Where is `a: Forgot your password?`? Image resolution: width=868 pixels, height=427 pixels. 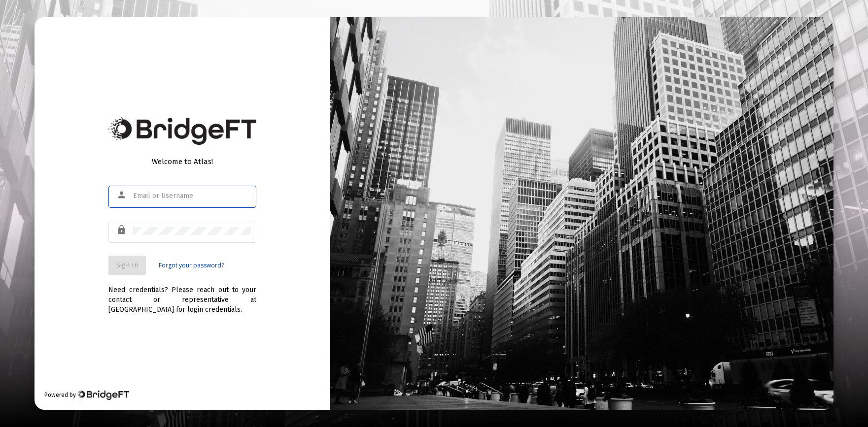 a: Forgot your password? is located at coordinates (191, 266).